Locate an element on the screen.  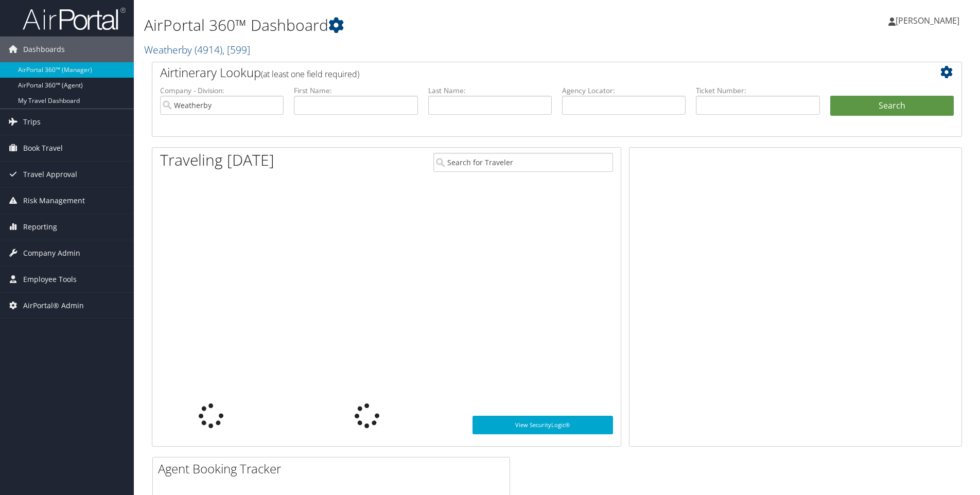
a: Weatherby is located at coordinates (197, 49).